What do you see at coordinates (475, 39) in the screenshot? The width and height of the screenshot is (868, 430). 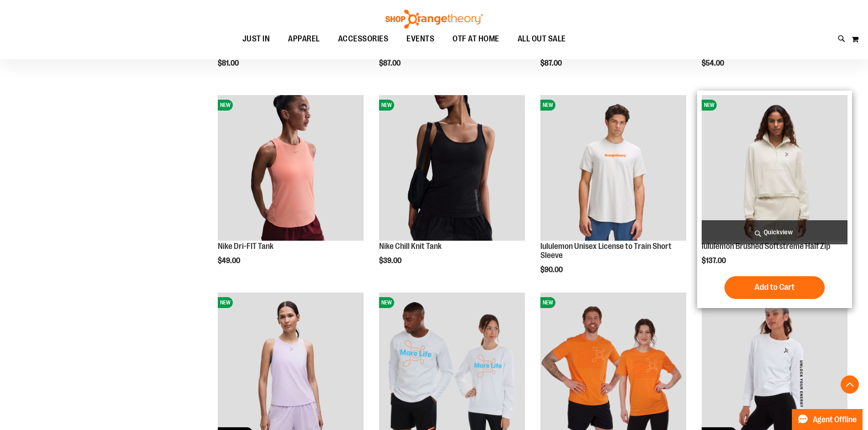 I see `span: OTF AT HOME` at bounding box center [475, 39].